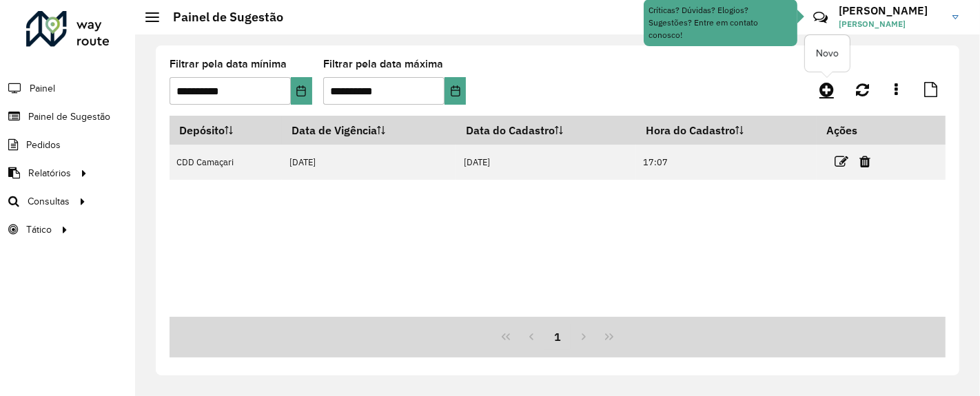 Image resolution: width=980 pixels, height=396 pixels. I want to click on span: Pedidos, so click(44, 145).